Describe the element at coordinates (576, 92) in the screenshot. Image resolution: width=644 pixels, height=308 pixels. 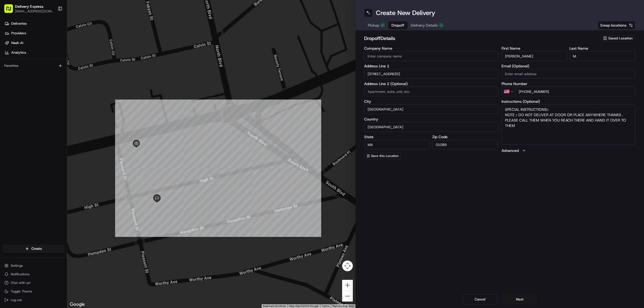
I see `input: Enter phone number` at that location.